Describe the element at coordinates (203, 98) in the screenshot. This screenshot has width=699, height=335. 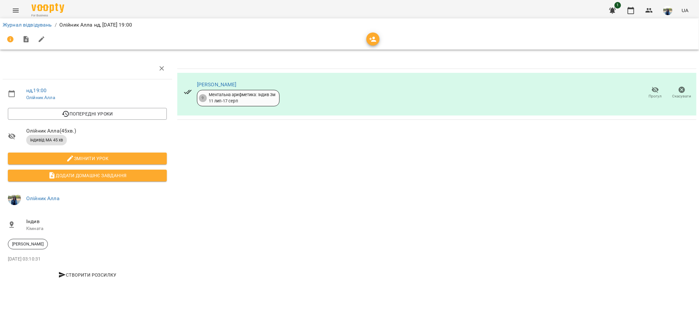
I see `div: 9` at that location.